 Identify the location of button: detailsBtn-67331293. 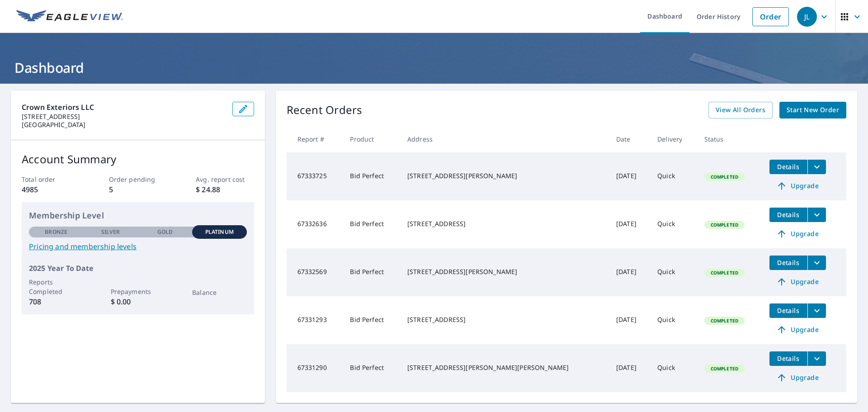
(789, 310).